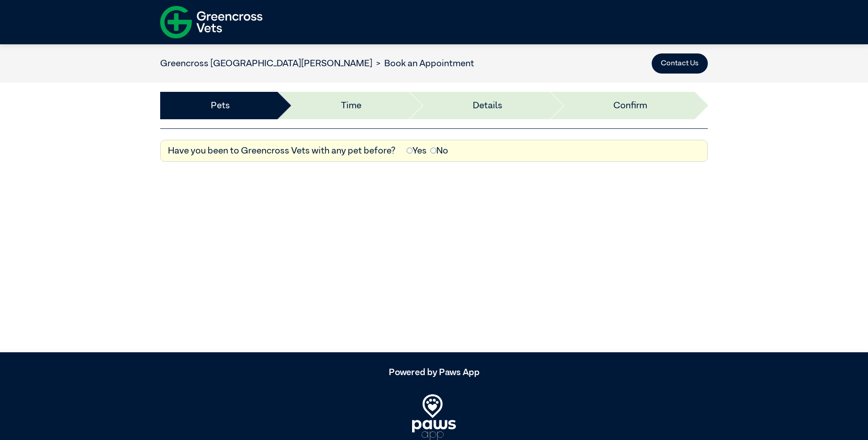 This screenshot has height=440, width=868. What do you see at coordinates (410, 150) in the screenshot?
I see `input: Yes` at bounding box center [410, 150].